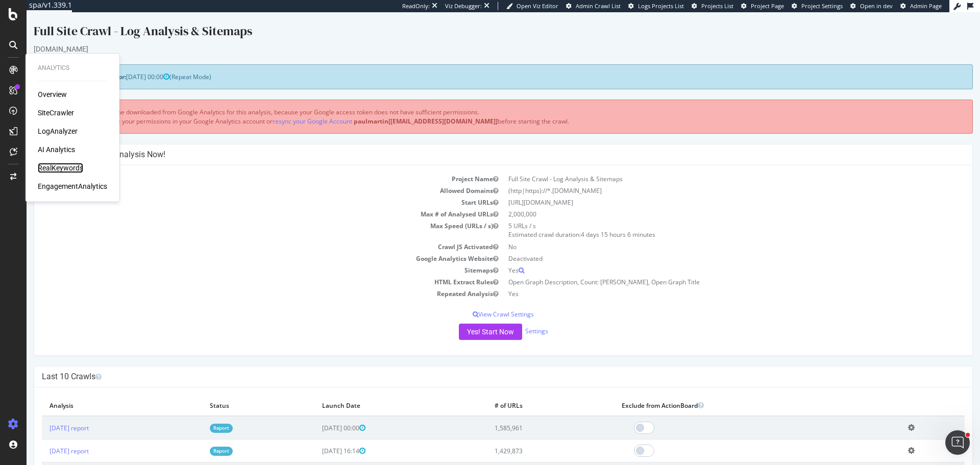 Image resolution: width=980 pixels, height=465 pixels. Describe the element at coordinates (707, 234) in the screenshot. I see `td: No` at that location.